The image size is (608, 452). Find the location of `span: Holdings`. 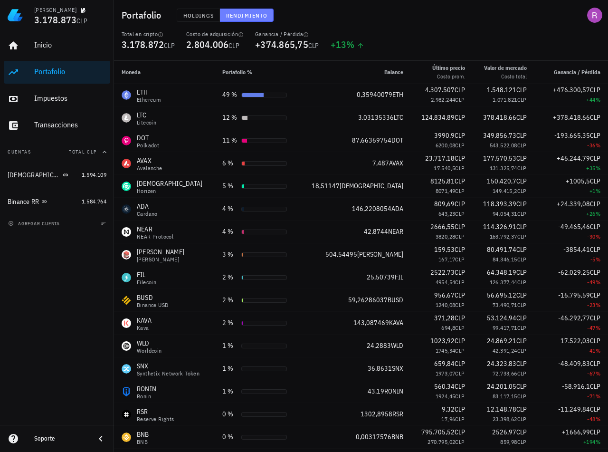

span: Holdings is located at coordinates (199, 15).